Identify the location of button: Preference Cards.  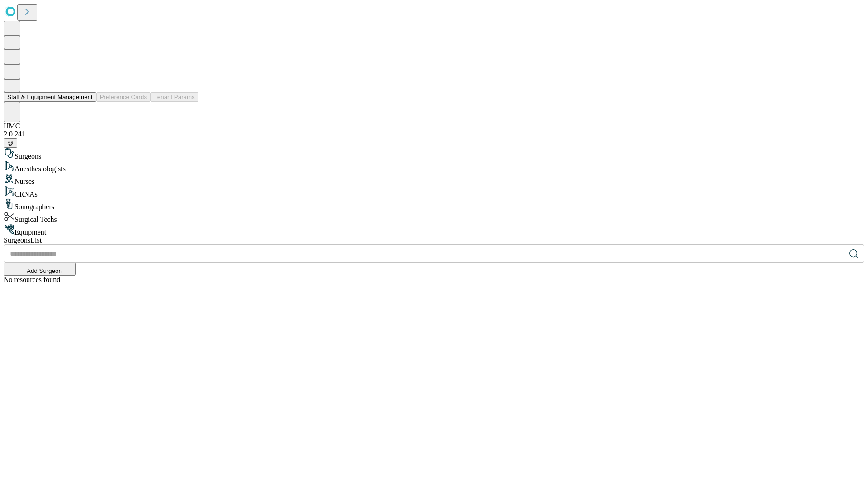
(123, 97).